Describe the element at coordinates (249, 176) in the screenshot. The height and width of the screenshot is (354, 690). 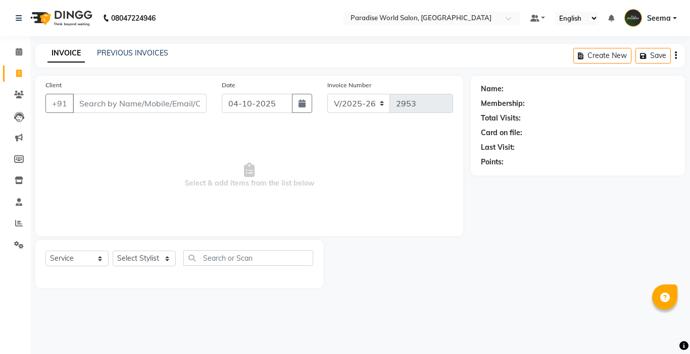
I see `span: Select & add items from the list below` at that location.